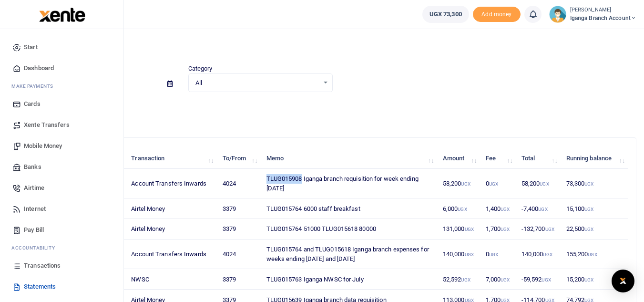 This screenshot has height=302, width=644. Describe the element at coordinates (459, 208) in the screenshot. I see `td: 6,000` at that location.